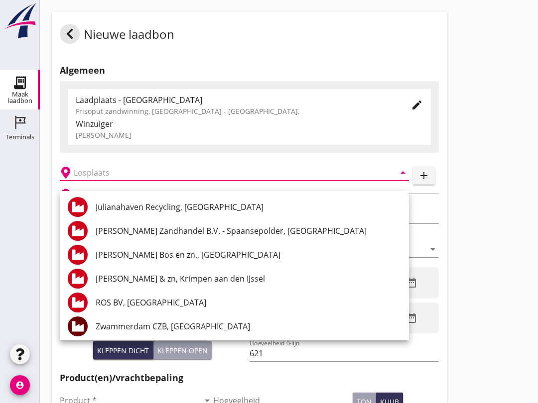 The height and width of the screenshot is (403, 538). What do you see at coordinates (249, 378) in the screenshot?
I see `h2: Product(en)/vrachtbepaling` at bounding box center [249, 378].